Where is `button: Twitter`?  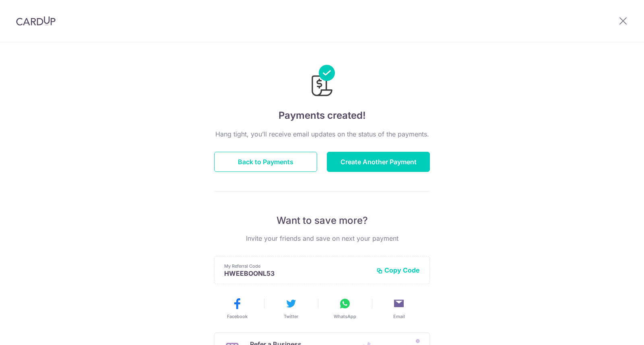
button: Twitter is located at coordinates (291, 309).